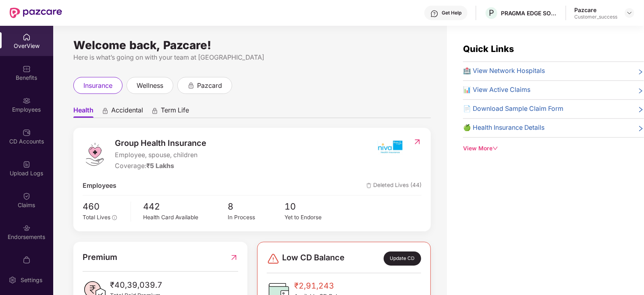  I want to click on span: P, so click(491, 13).